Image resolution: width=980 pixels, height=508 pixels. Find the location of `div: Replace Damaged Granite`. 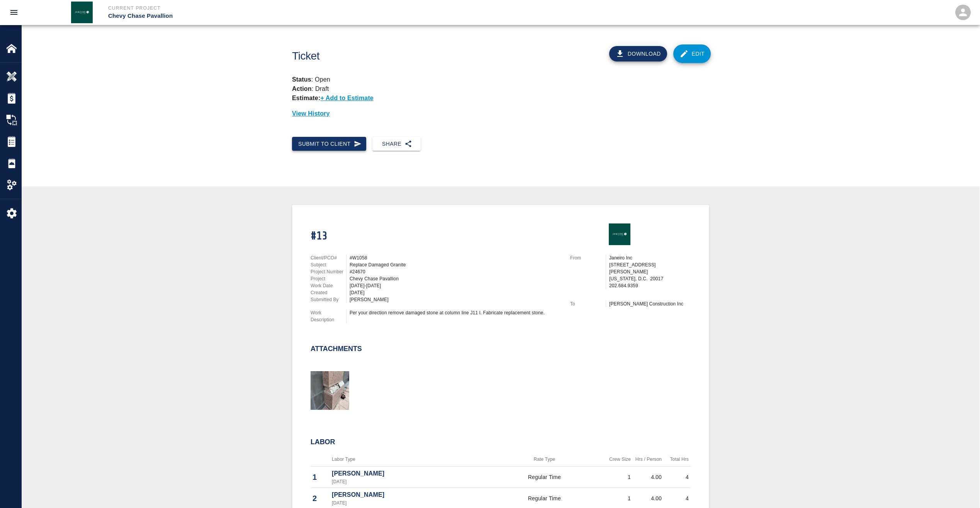

div: Replace Damaged Granite is located at coordinates (455, 264).